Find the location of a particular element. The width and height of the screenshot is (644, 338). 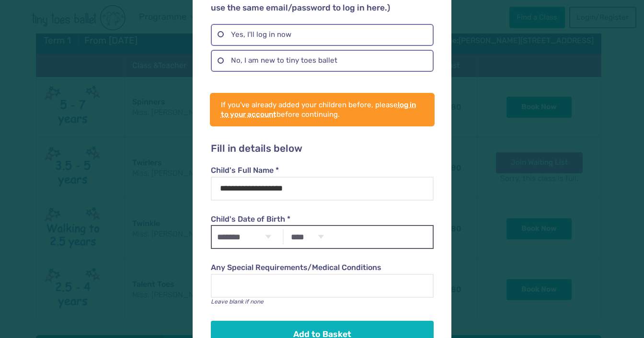

label: Yes, I'll log in now is located at coordinates (322, 35).